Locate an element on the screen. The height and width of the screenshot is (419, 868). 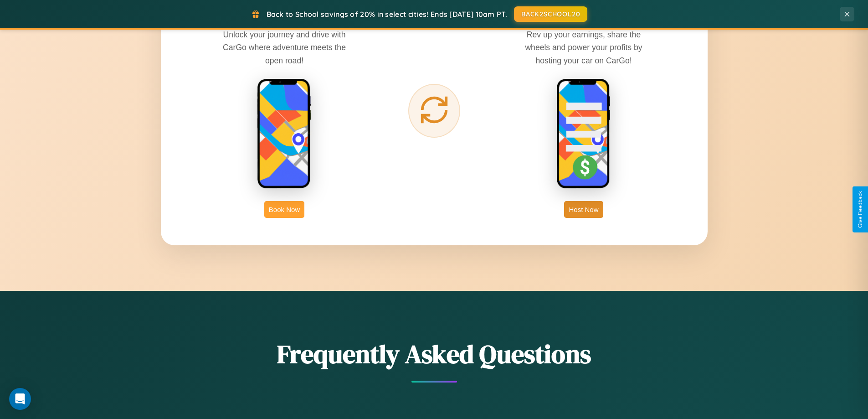
button: Book Now is located at coordinates (285, 209).